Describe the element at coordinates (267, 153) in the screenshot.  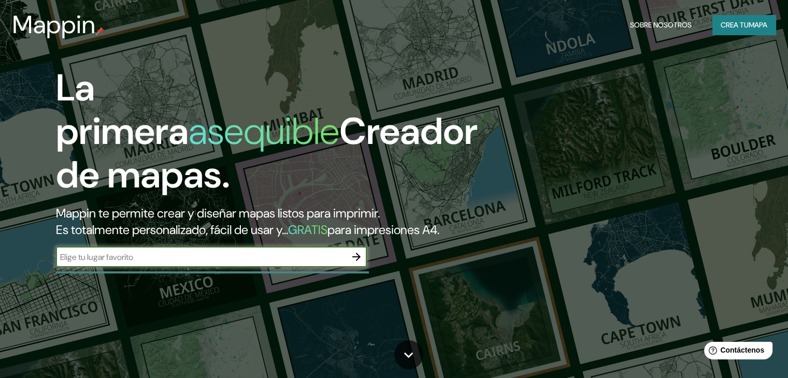
I see `font: Creador de mapas.` at that location.